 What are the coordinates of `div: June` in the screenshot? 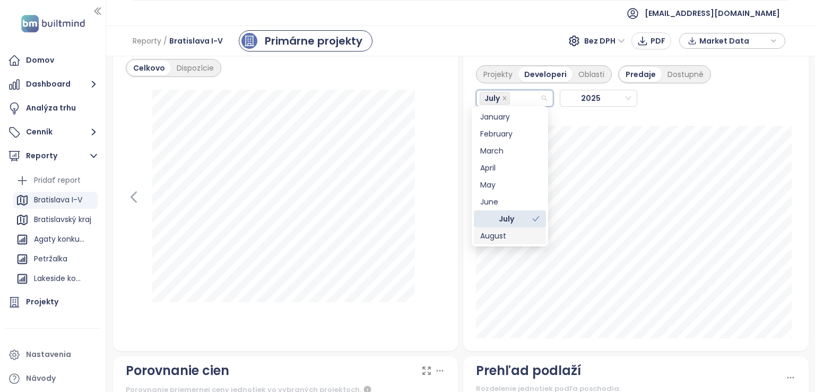 It's located at (510, 202).